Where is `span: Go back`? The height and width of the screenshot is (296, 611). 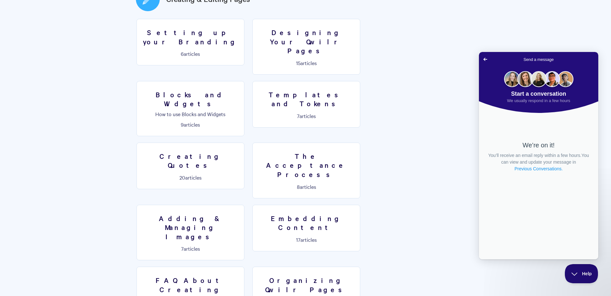 span: Go back is located at coordinates (6, 7).